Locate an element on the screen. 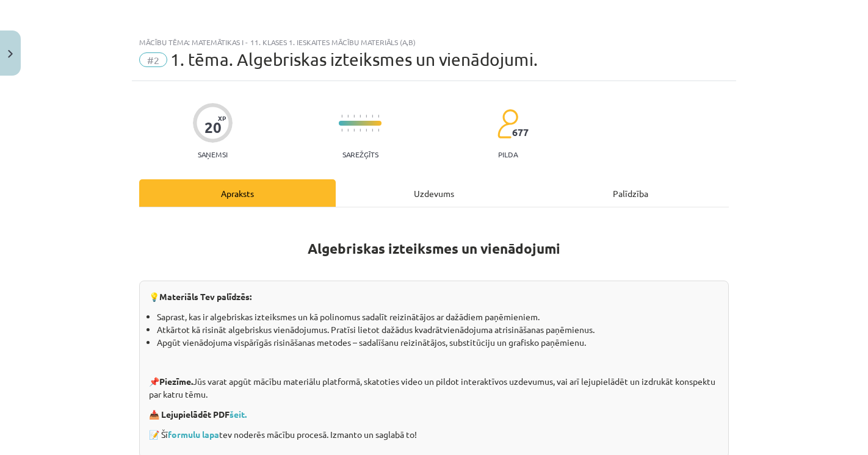 This screenshot has width=868, height=455. p: pilda is located at coordinates (508, 154).